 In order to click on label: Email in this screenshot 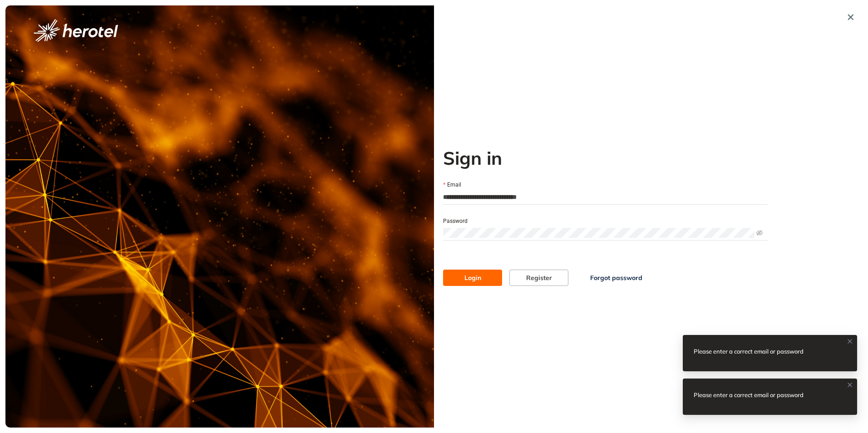, I will do `click(452, 185)`.